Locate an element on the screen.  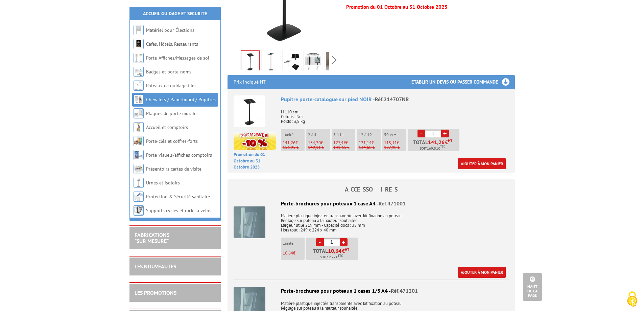
img: Présentoirs cartes de visite is located at coordinates (139, 169).